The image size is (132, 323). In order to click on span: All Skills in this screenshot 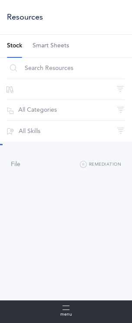, I will do `click(30, 131)`.